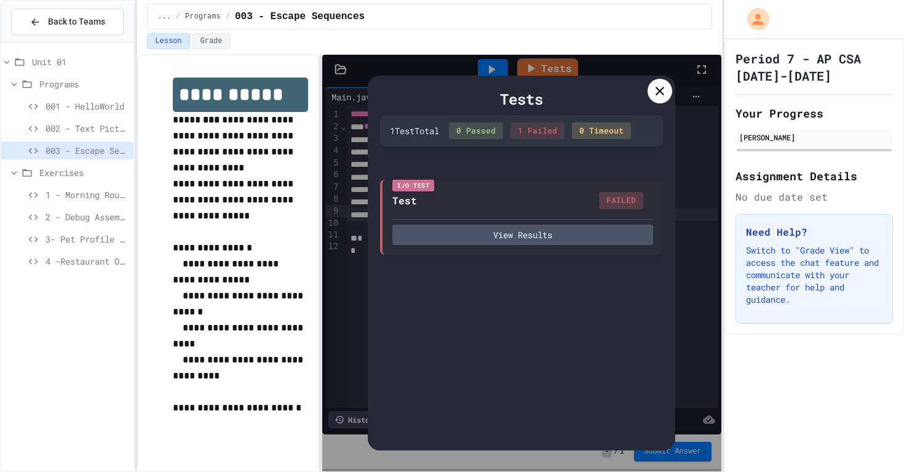 The width and height of the screenshot is (904, 472). Describe the element at coordinates (87, 239) in the screenshot. I see `span: 3- Pet Profile Fix` at that location.